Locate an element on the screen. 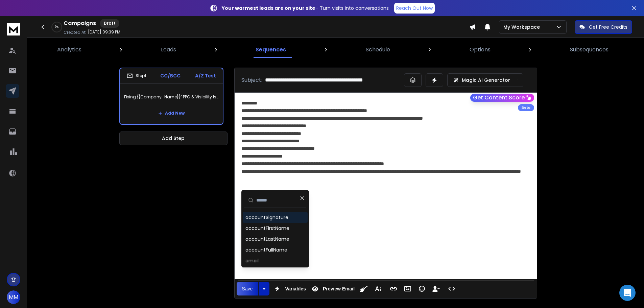 The height and width of the screenshot is (308, 644). div: Beta is located at coordinates (526, 108).